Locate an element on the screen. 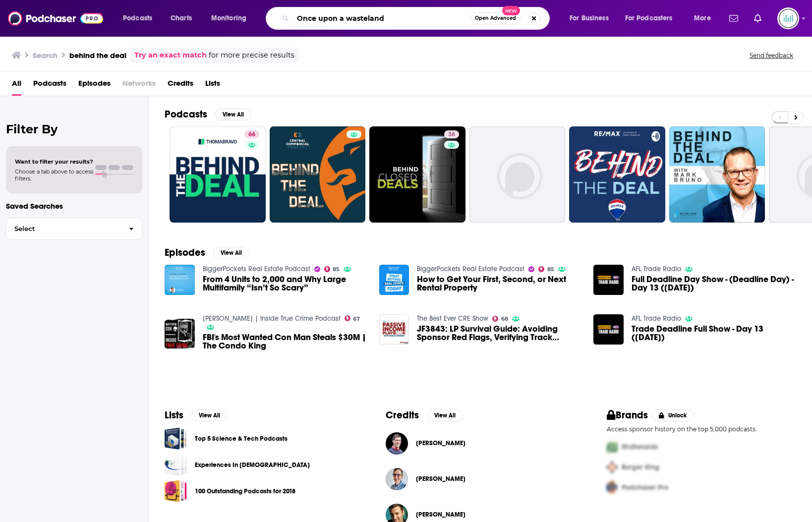 This screenshot has height=522, width=812. span: for more precise results is located at coordinates (252, 55).